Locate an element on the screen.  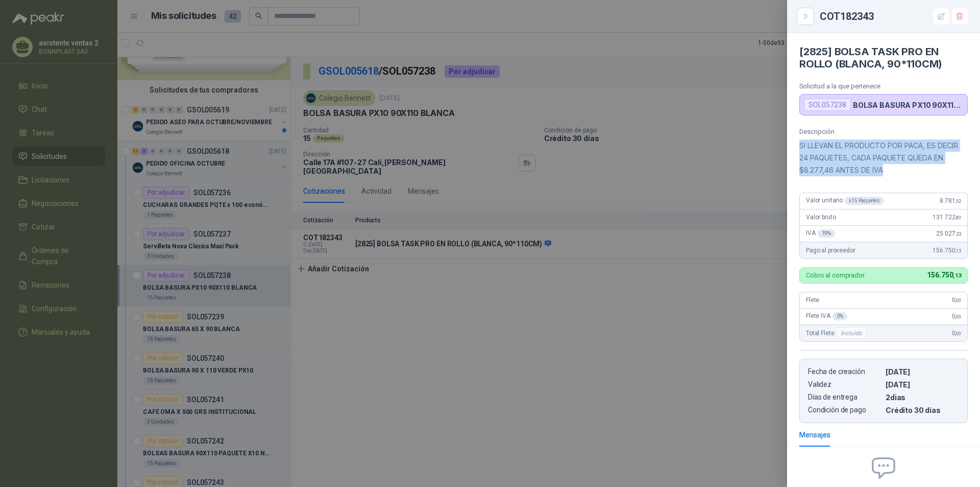
p: Descripción is located at coordinates (884, 131).